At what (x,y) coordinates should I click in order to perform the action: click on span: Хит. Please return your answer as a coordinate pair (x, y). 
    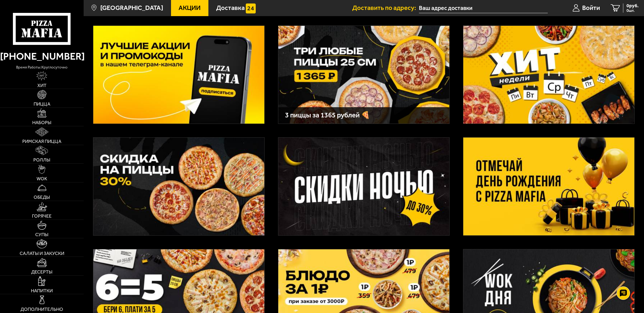
    Looking at the image, I should click on (42, 86).